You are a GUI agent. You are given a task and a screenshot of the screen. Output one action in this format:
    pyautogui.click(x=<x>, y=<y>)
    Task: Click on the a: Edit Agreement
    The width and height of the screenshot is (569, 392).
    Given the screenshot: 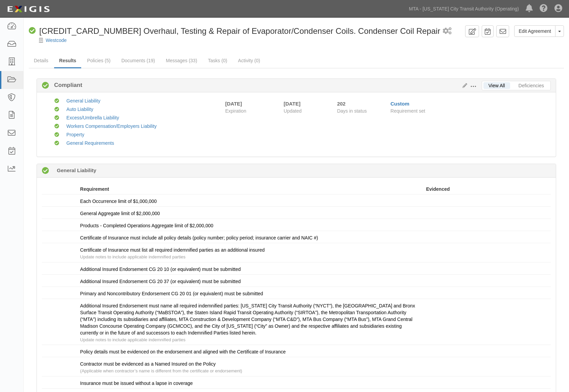 What is the action you would take?
    pyautogui.click(x=535, y=31)
    